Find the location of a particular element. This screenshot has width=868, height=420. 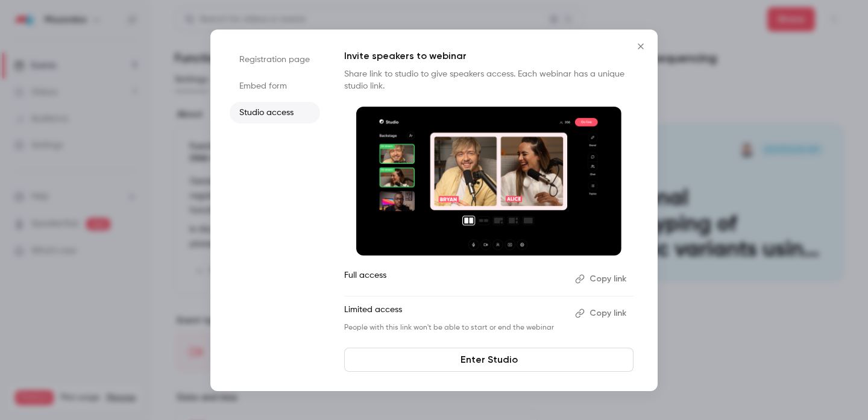

a: Enter Studio is located at coordinates (489, 360).